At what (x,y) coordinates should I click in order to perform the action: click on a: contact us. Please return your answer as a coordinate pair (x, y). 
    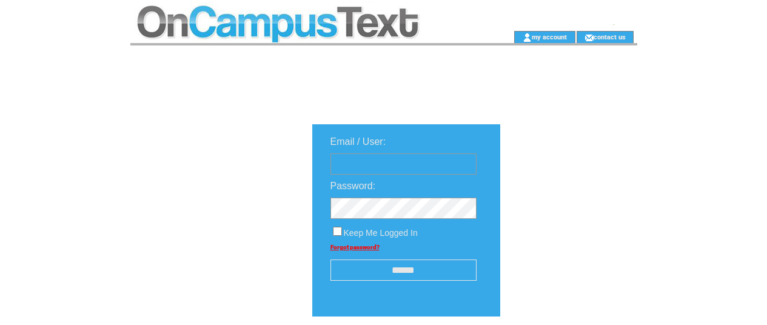
    Looking at the image, I should click on (610, 36).